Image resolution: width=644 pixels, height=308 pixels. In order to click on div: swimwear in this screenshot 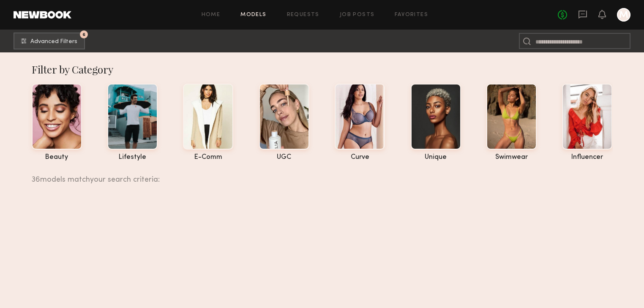, I will do `click(512, 157)`.